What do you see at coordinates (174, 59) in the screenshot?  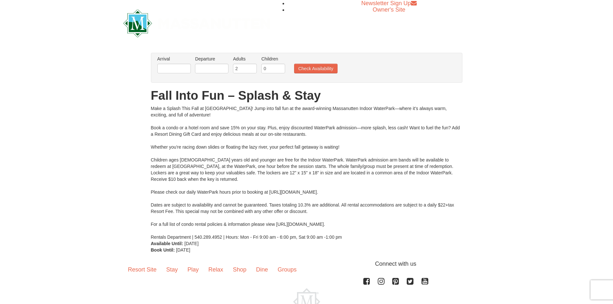 I see `label: Arrival` at bounding box center [174, 59].